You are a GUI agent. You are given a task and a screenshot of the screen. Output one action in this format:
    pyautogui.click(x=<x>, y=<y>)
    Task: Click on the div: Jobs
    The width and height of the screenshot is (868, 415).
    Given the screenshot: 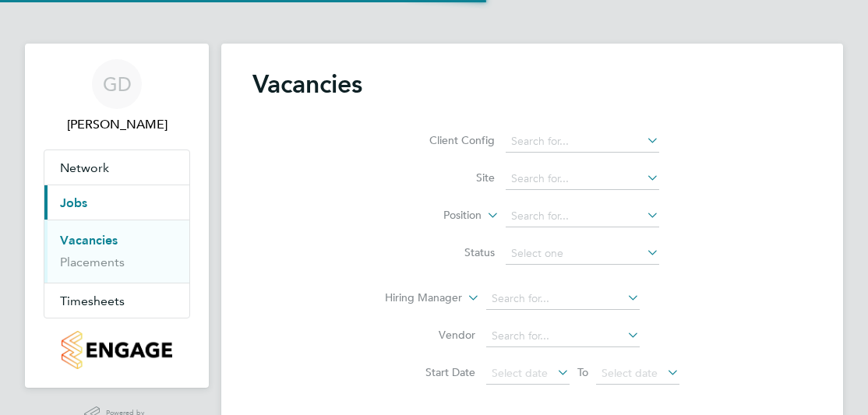 What is the action you would take?
    pyautogui.click(x=117, y=251)
    